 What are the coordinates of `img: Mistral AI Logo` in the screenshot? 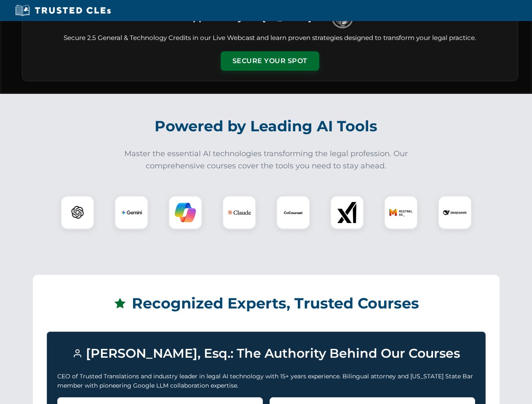 It's located at (401, 212).